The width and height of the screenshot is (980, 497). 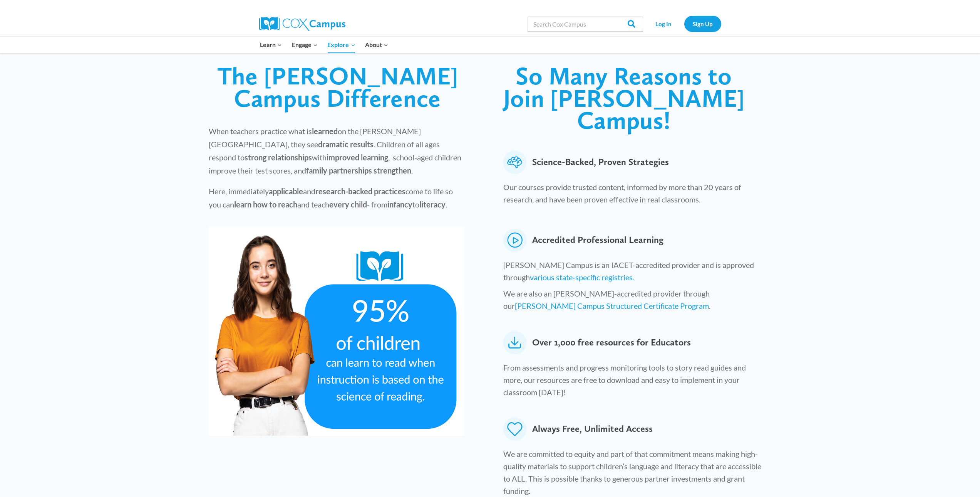 What do you see at coordinates (266, 204) in the screenshot?
I see `strong: learn how to reach` at bounding box center [266, 204].